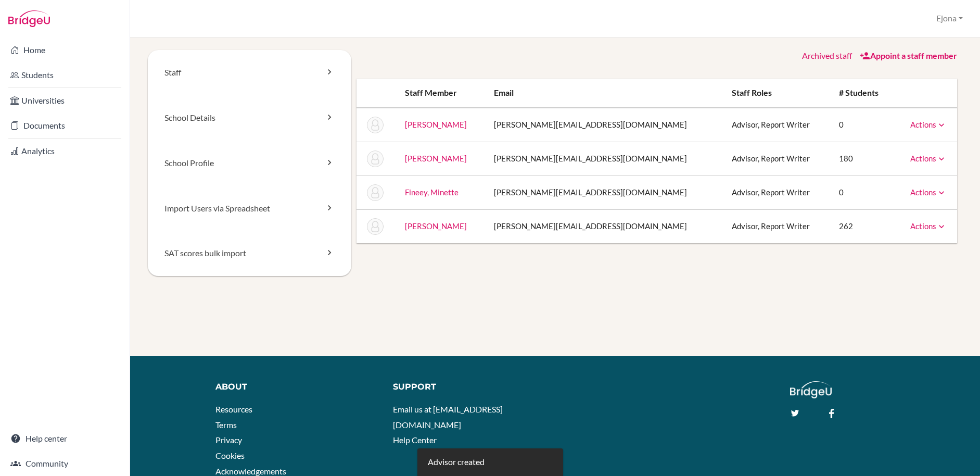 The image size is (980, 476). Describe the element at coordinates (456, 461) in the screenshot. I see `div: Advisor created` at that location.